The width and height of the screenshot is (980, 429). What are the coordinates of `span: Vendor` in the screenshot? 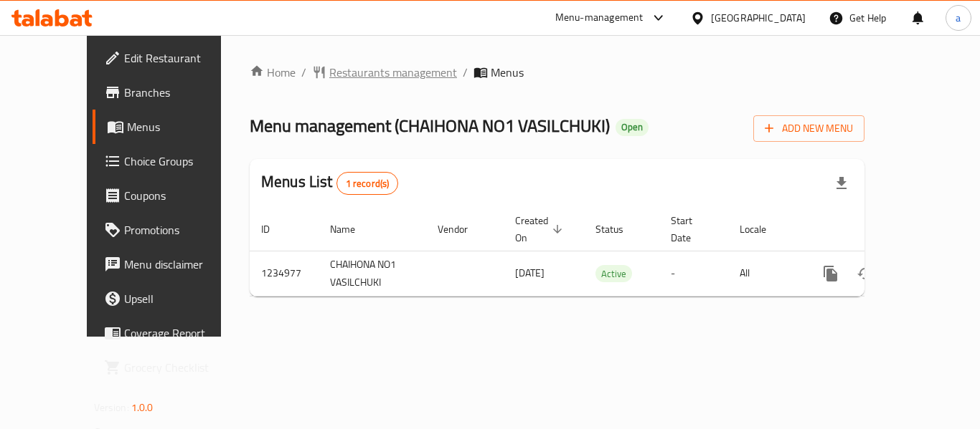 It's located at (462, 229).